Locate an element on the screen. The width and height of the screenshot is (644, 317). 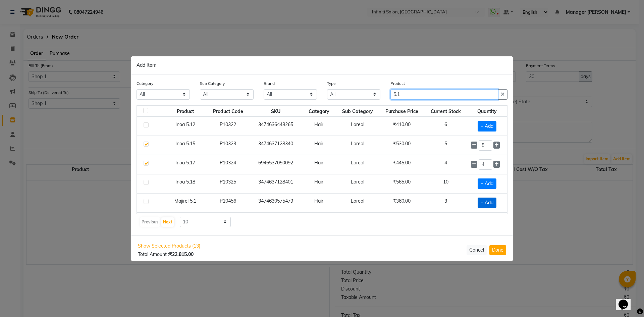
button: Done is located at coordinates (498, 250).